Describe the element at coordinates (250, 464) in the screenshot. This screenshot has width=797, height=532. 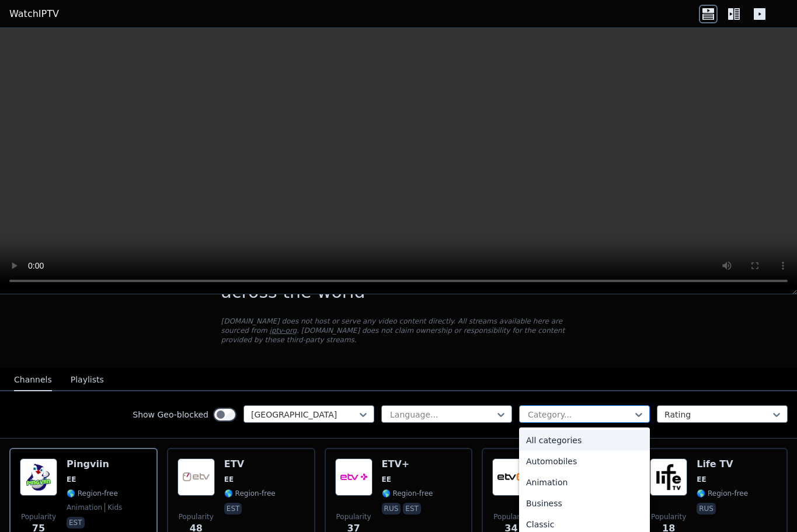
I see `h6: ETV` at that location.